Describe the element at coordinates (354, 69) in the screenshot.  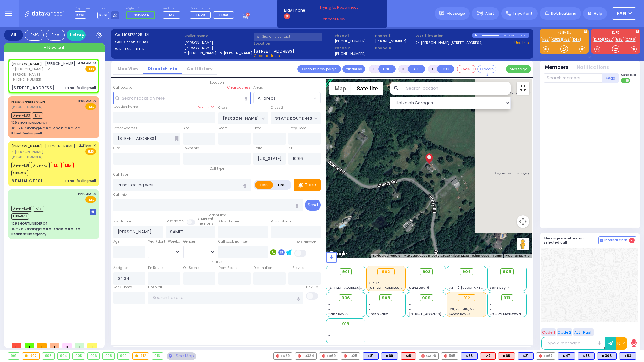
I see `button: Transfer call` at that location.